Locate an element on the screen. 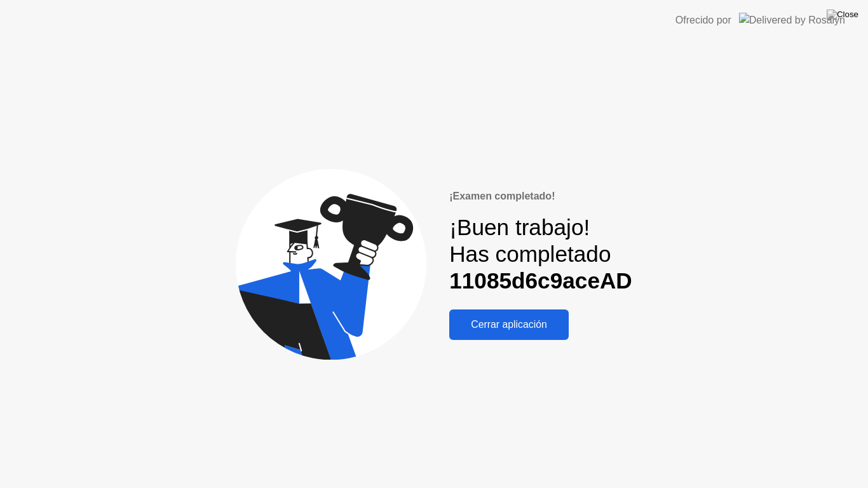 The height and width of the screenshot is (488, 868). div: Cerrar aplicación is located at coordinates (509, 325).